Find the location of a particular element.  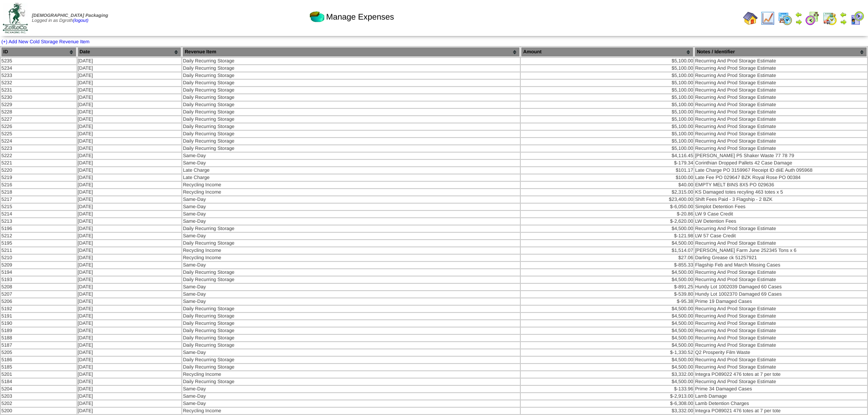

td: 5224 is located at coordinates (39, 142).